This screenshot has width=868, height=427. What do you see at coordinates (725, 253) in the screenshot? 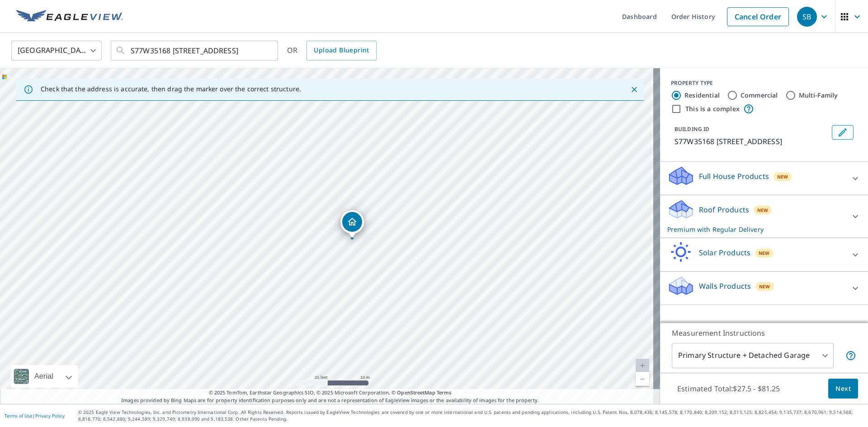
I see `p: Solar Products` at bounding box center [725, 253].